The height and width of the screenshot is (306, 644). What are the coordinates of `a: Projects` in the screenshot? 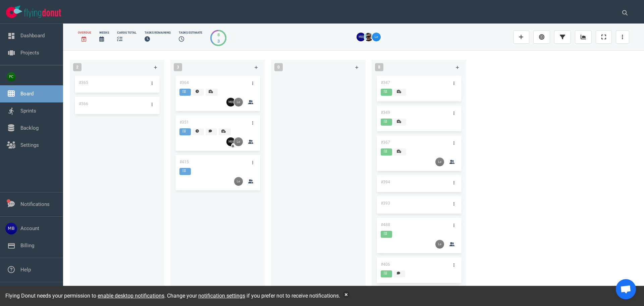 It's located at (30, 53).